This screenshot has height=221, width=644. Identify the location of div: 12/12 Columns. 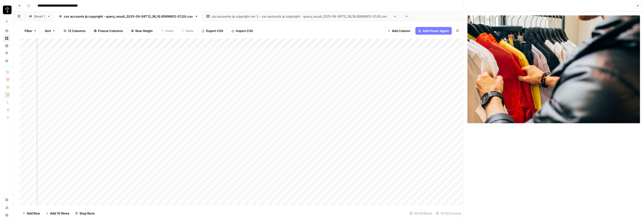
(449, 213).